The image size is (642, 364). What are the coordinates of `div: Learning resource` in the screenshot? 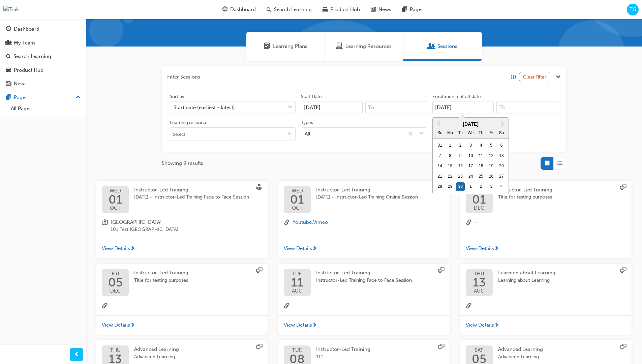 It's located at (189, 123).